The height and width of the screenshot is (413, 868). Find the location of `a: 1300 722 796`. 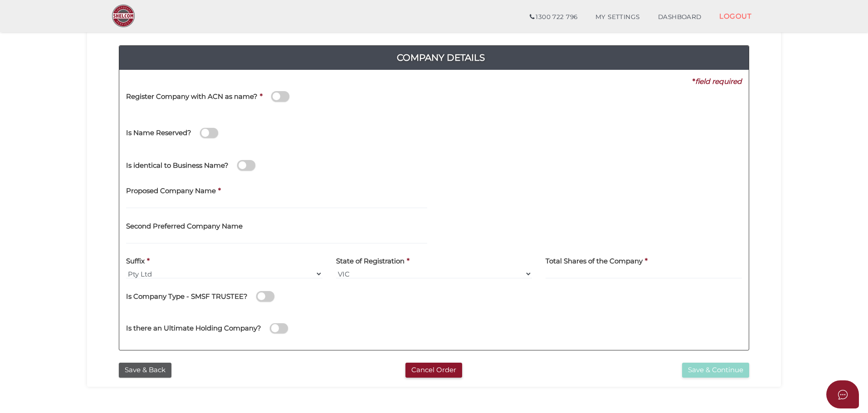

a: 1300 722 796 is located at coordinates (553, 17).